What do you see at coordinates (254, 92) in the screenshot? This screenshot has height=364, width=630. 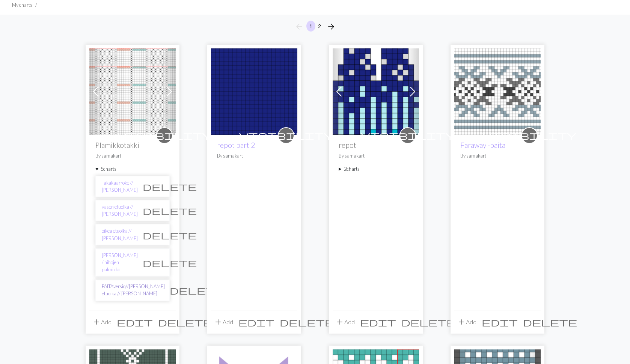 I see `img: repot part 2` at bounding box center [254, 92].